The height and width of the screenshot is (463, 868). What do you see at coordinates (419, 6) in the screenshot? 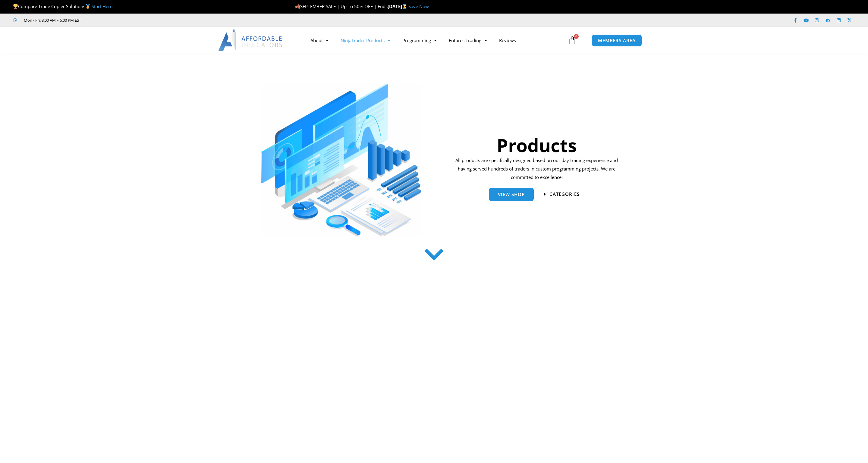
I see `a: Save Now` at bounding box center [419, 6].